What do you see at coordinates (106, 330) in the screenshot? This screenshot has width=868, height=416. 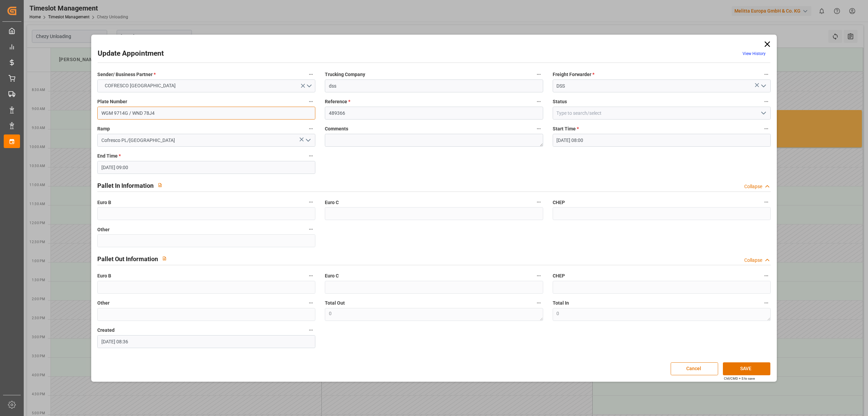 I see `span: Created` at bounding box center [106, 330].